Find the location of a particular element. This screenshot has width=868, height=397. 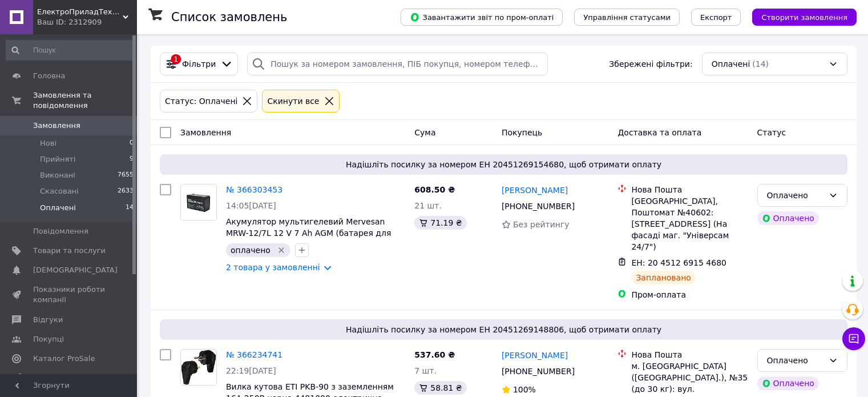

button: Експорт is located at coordinates (717, 17).